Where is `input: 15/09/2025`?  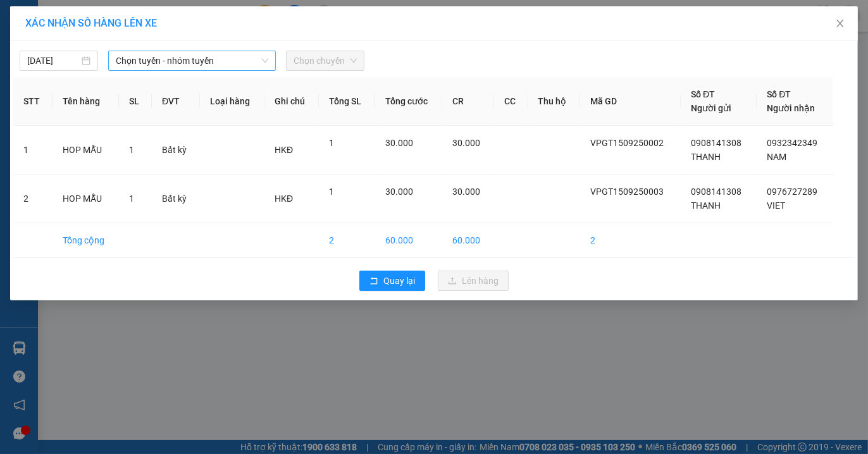 input: 15/09/2025 is located at coordinates (53, 61).